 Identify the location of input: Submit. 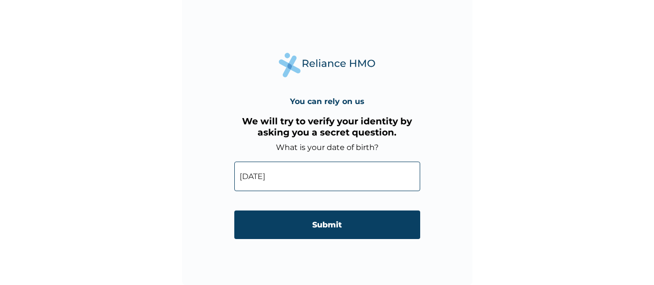
(327, 225).